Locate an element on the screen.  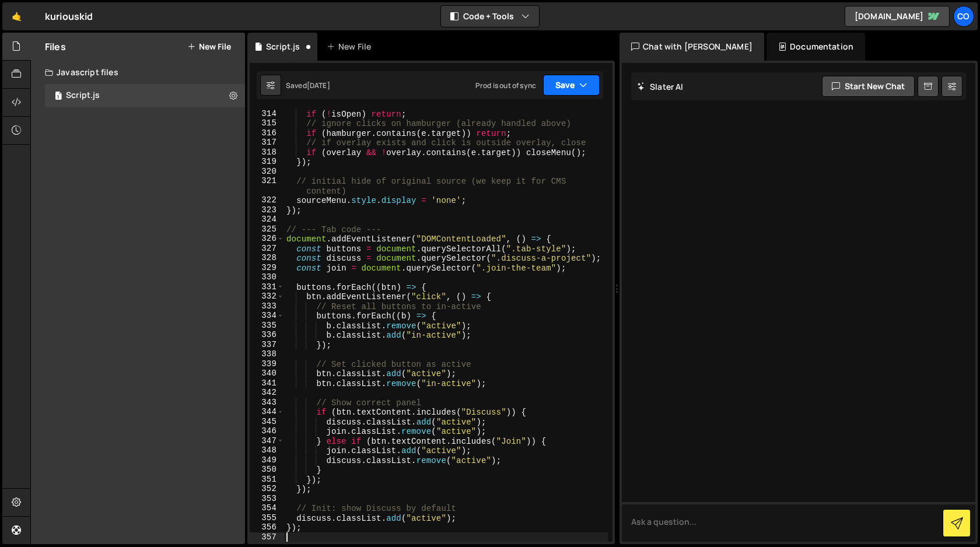
div: 340 is located at coordinates (266, 374).